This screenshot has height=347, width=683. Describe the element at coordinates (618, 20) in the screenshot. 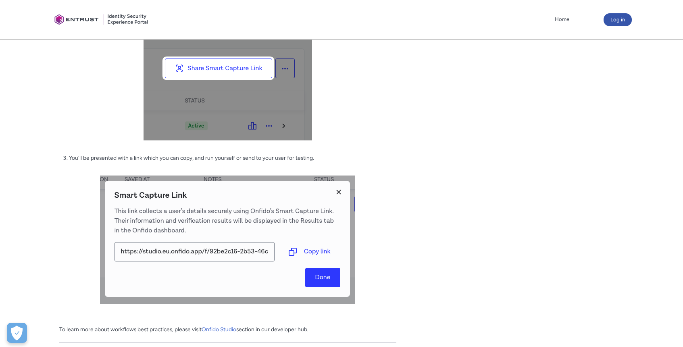

I see `button: Log in` at that location.